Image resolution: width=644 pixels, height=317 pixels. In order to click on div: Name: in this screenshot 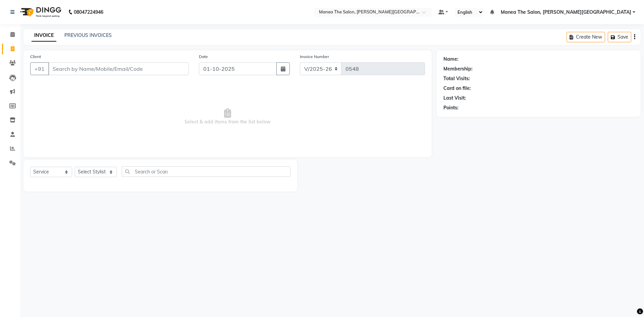, I will do `click(451, 59)`.